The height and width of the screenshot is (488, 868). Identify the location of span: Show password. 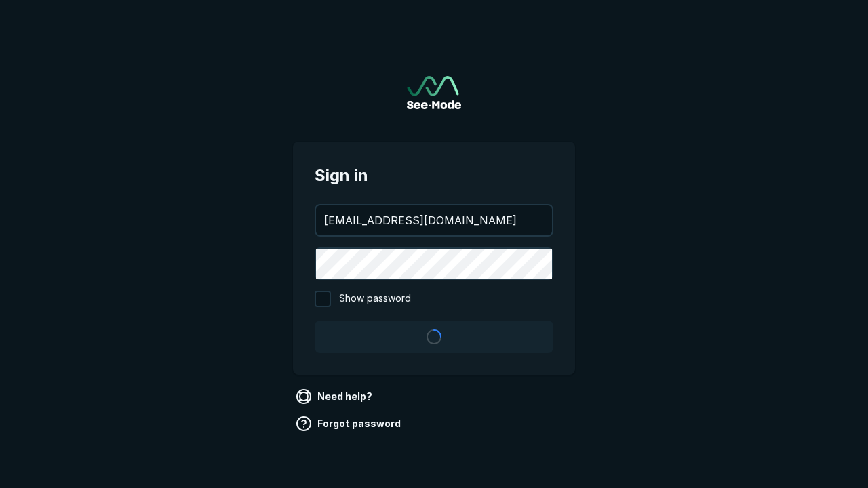
(375, 299).